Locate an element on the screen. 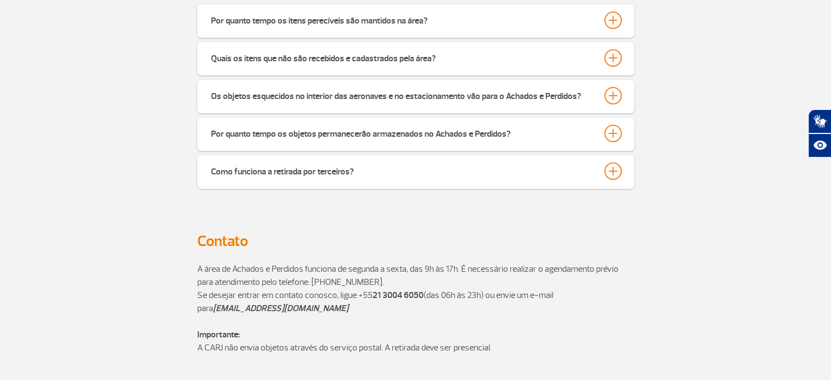 The image size is (831, 380). p: A CARJ não envia objetos através do serviço postal. A retirada deve ser presencial. is located at coordinates (416, 341).